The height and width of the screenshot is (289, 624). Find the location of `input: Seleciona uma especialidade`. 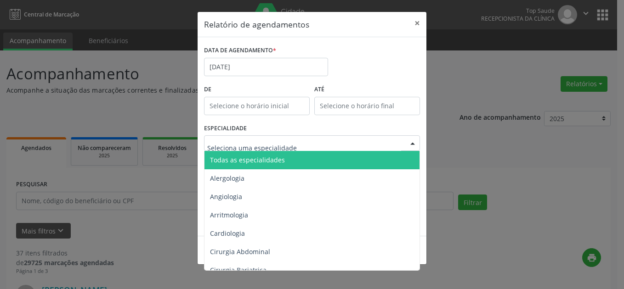

input: Seleciona uma especialidade is located at coordinates (304, 148).